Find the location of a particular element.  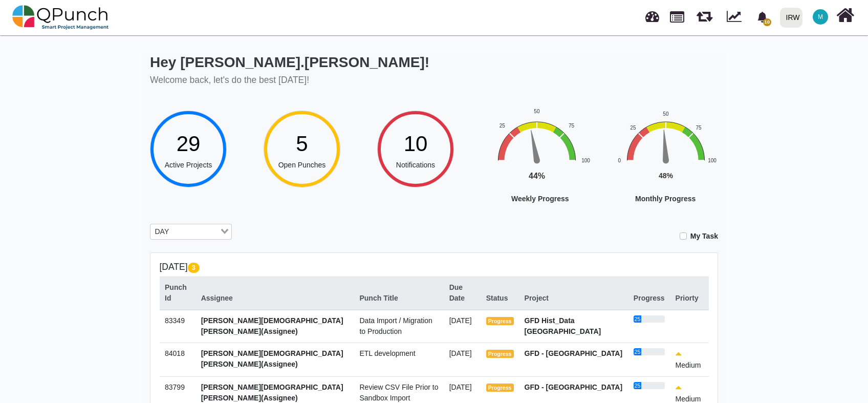

span: 29 is located at coordinates (189, 144).